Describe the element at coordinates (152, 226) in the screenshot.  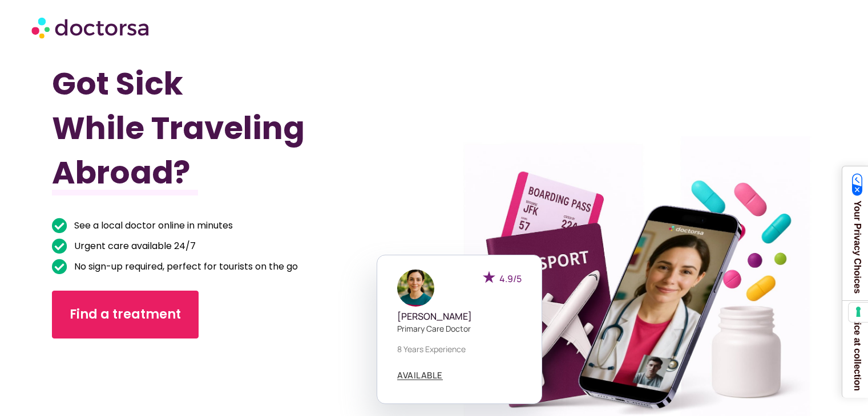
I see `span: See a local doctor online in minutes` at that location.